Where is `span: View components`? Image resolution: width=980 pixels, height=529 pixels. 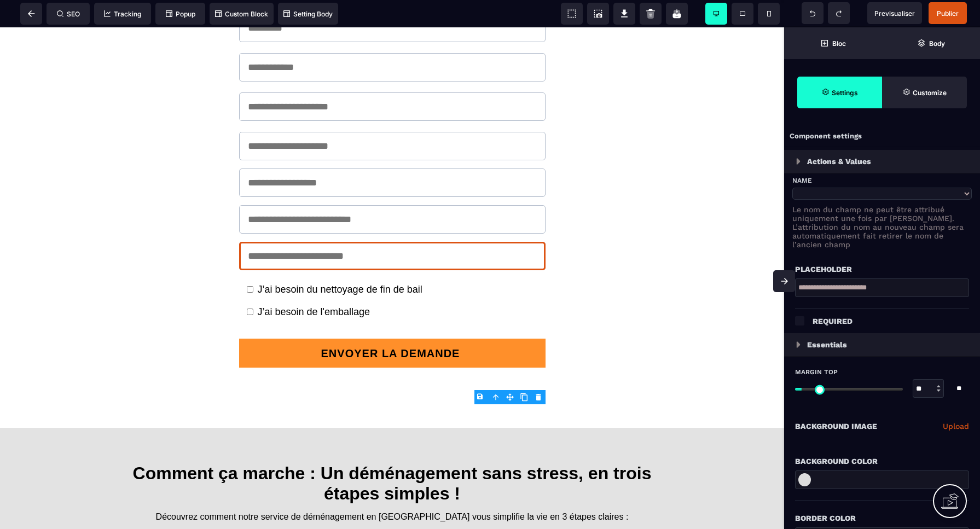
span: View components is located at coordinates (572, 14).